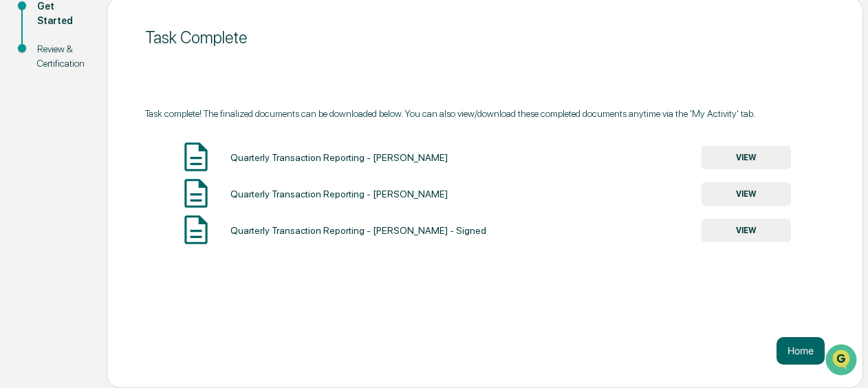  Describe the element at coordinates (60, 57) in the screenshot. I see `div: Review & Certification` at that location.